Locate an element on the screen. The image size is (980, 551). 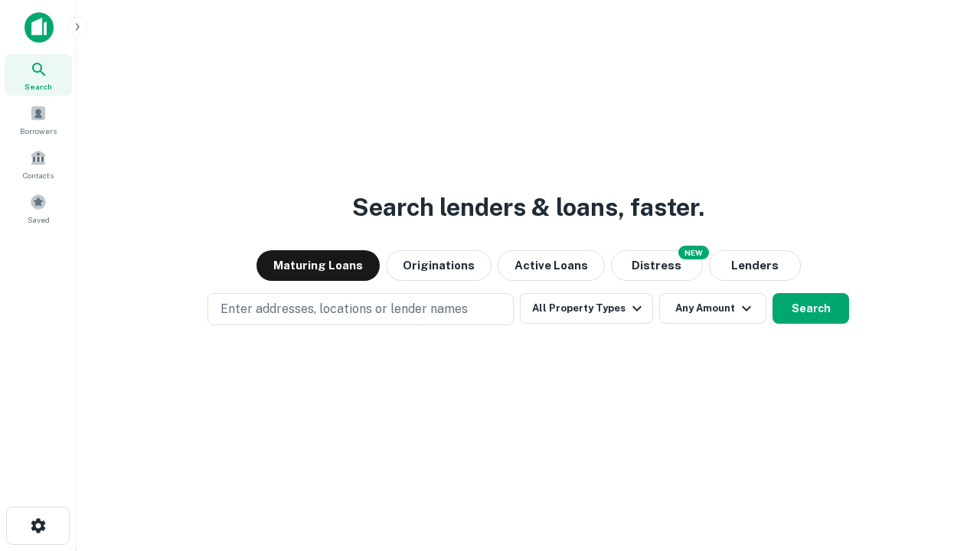
a: Borrowers is located at coordinates (38, 119).